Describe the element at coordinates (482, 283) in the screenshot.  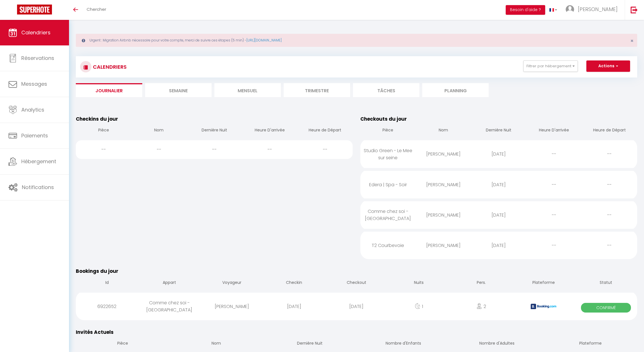
I see `th: Pers.` at that location.